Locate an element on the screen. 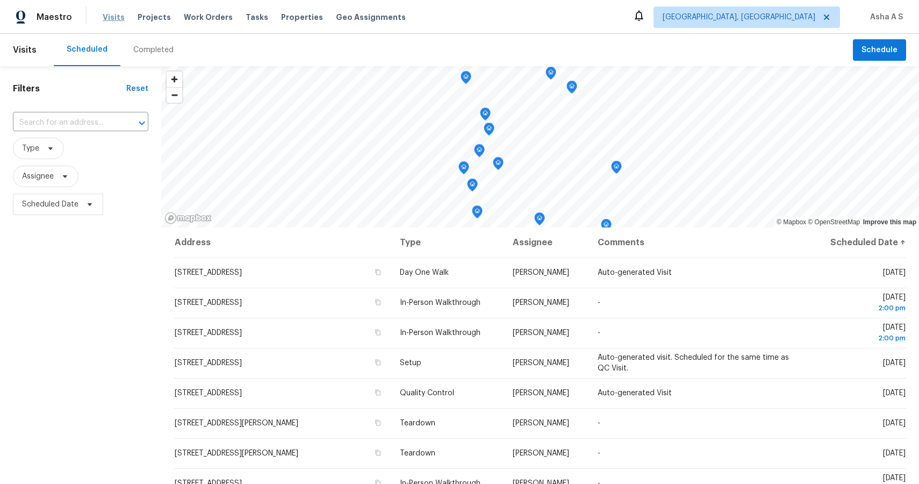 This screenshot has width=919, height=484. span: Scheduled Date is located at coordinates (50, 204).